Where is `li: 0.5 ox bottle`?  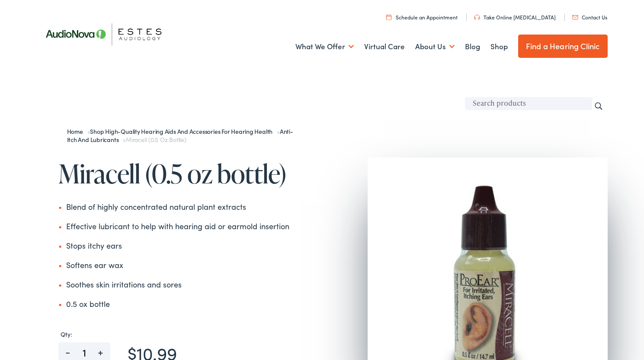
li: 0.5 ox bottle is located at coordinates (190, 303).